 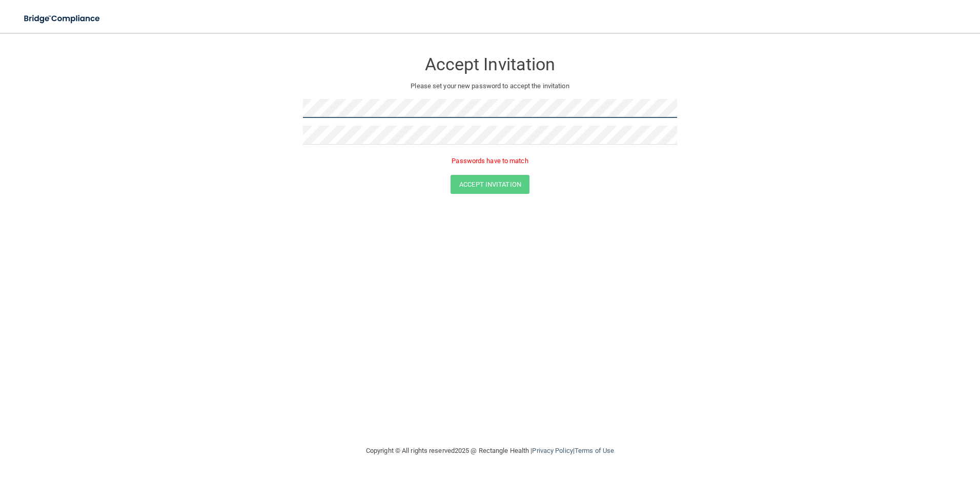 I want to click on p: Passwords have to match, so click(x=490, y=161).